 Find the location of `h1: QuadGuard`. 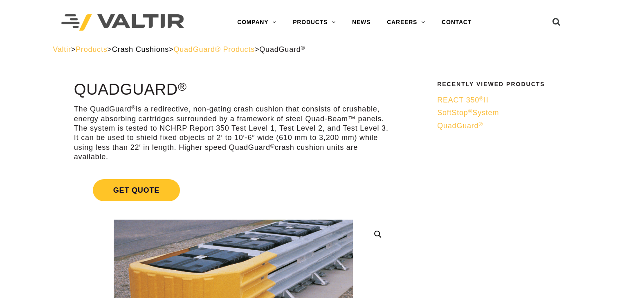

h1: QuadGuard is located at coordinates (233, 90).